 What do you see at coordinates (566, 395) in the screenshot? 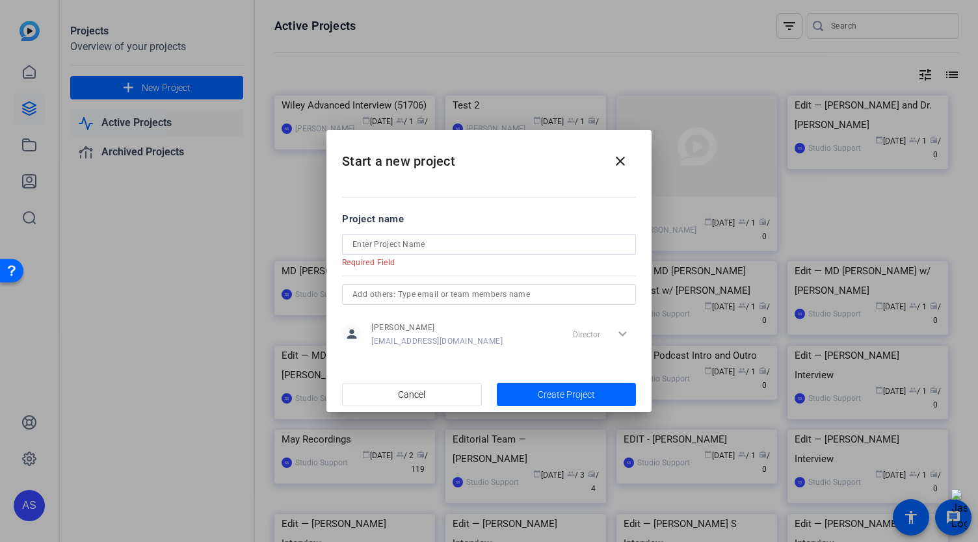
I see `span: Create Project` at bounding box center [566, 395].